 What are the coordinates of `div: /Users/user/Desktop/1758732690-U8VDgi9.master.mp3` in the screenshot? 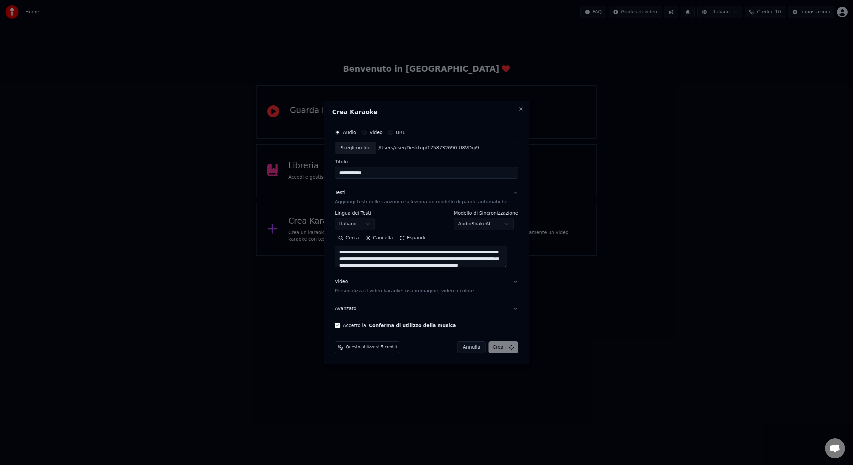 It's located at (433, 148).